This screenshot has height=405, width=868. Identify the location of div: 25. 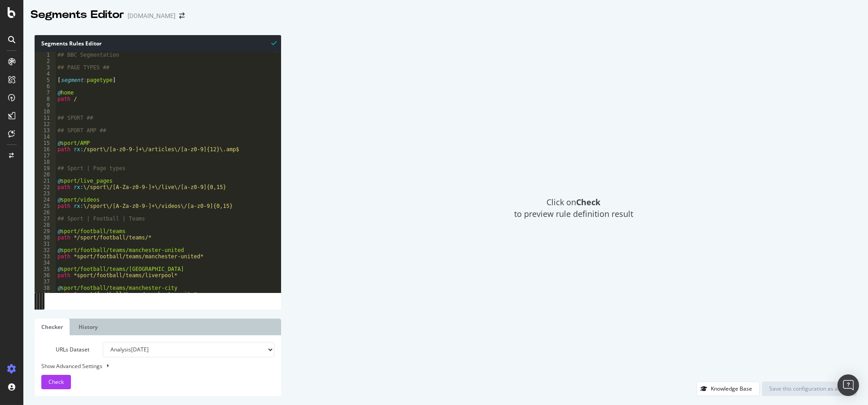
(45, 206).